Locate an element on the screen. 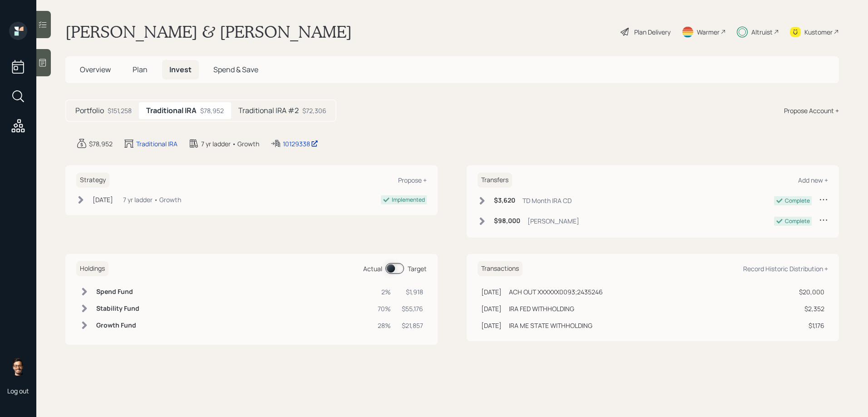  h6: Strategy is located at coordinates (93, 180).